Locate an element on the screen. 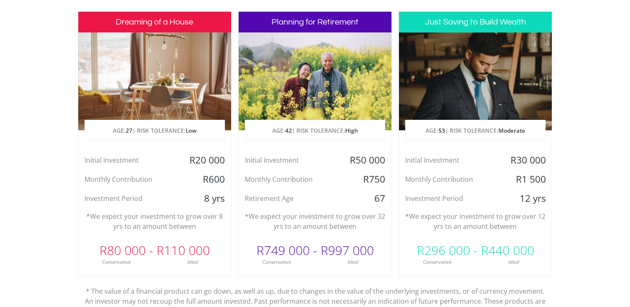  span: 42 is located at coordinates (288, 130).